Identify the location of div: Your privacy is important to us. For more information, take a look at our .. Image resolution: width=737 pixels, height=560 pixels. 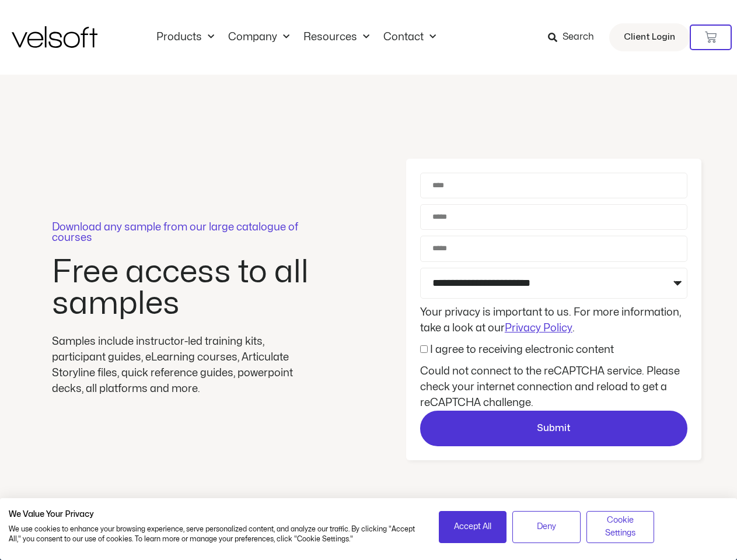
(553, 321).